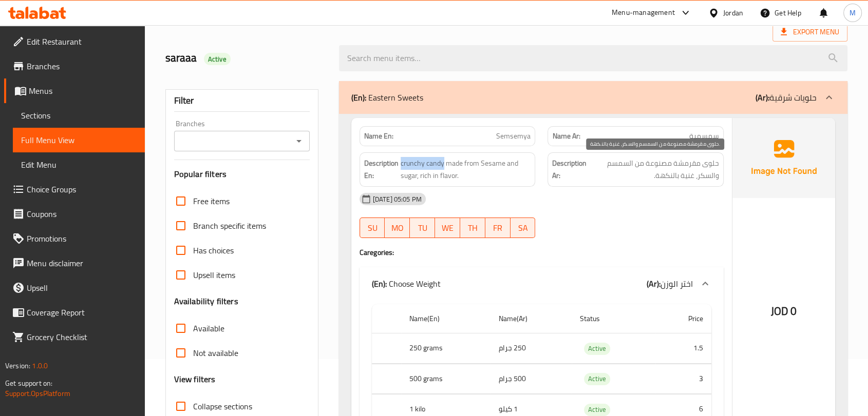 This screenshot has width=868, height=416. What do you see at coordinates (653, 169) in the screenshot?
I see `span: حلوى مقرمشة مصنوعة من السمسم والسكر، غنية بالنكهة.` at bounding box center [653, 169].